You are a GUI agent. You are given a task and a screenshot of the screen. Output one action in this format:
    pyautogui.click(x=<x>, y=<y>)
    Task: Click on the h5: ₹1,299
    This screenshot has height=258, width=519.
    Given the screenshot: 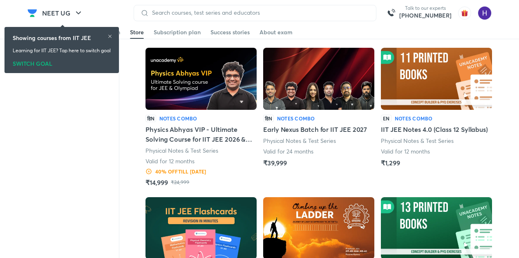 What is the action you would take?
    pyautogui.click(x=391, y=163)
    